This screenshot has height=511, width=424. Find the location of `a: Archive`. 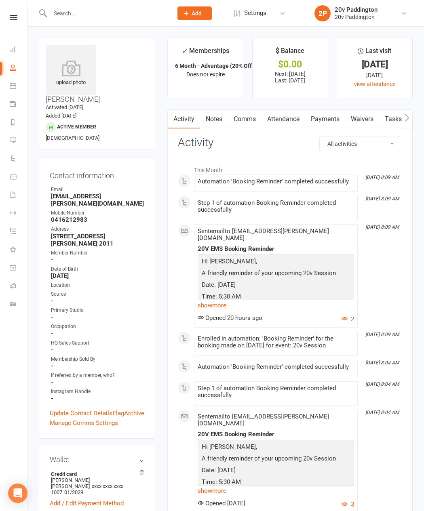

a: Archive is located at coordinates (134, 413).